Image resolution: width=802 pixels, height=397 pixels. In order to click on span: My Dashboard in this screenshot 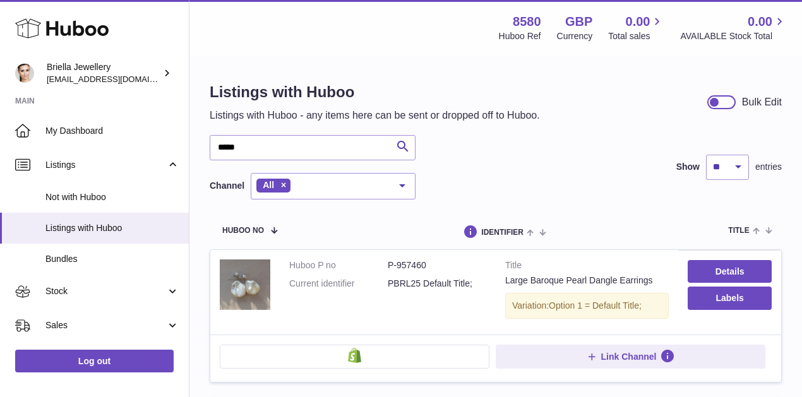, I will do `click(112, 131)`.